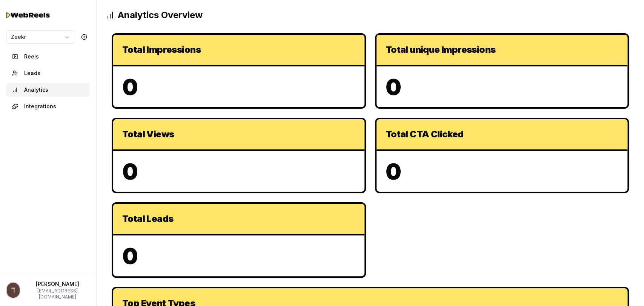 The height and width of the screenshot is (306, 644). Describe the element at coordinates (48, 57) in the screenshot. I see `button: Reels` at that location.